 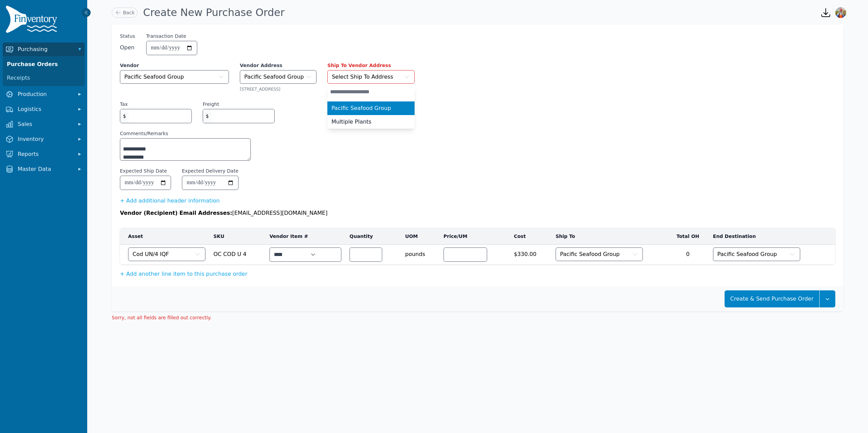 I want to click on span: Production, so click(x=45, y=95).